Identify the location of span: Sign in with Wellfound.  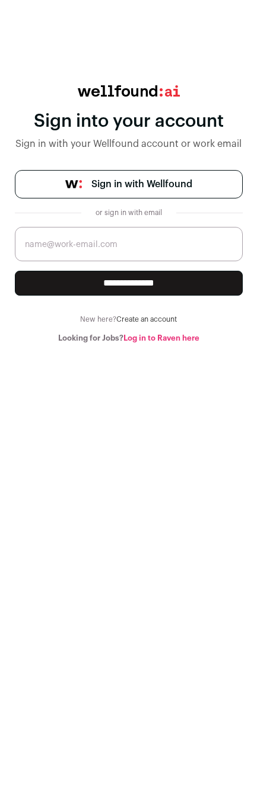
(142, 184).